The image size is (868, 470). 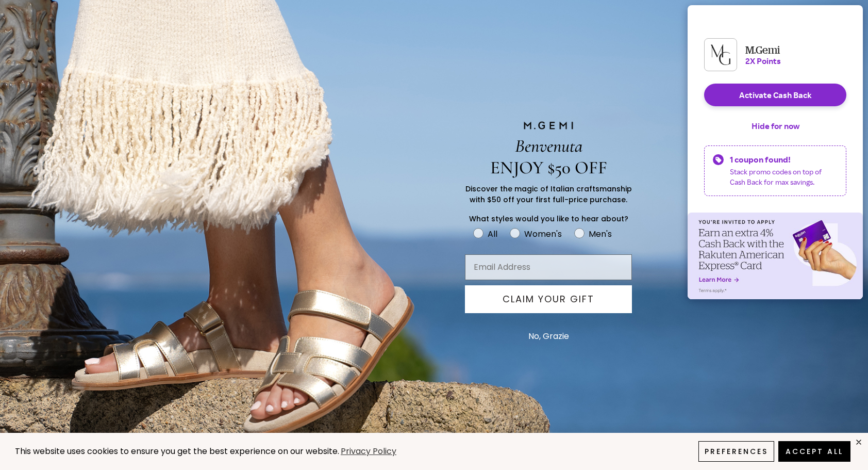 I want to click on div: Women's, so click(x=543, y=233).